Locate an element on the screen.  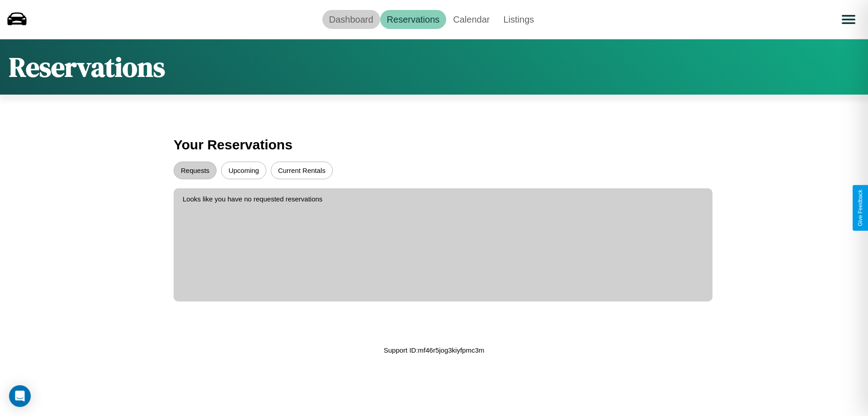
h1: Reservations is located at coordinates (87, 67).